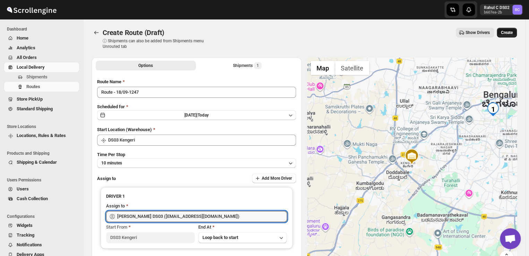  I want to click on button: Shipping & Calendar, so click(42, 162).